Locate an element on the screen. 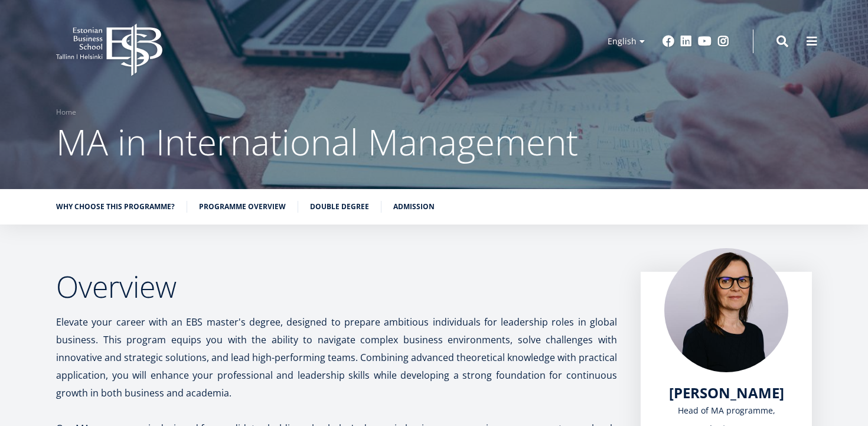  a: Linkedin is located at coordinates (686, 41).